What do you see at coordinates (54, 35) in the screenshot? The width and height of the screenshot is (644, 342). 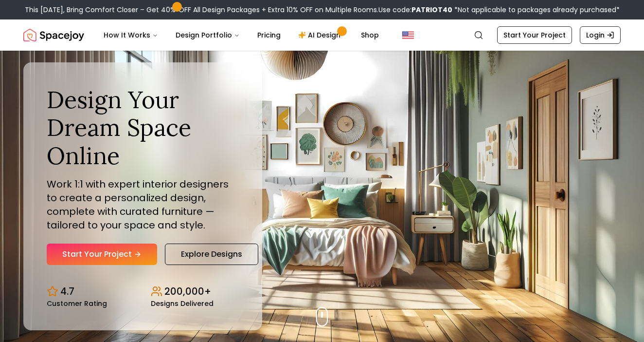 I see `a: Spacejoy` at bounding box center [54, 35].